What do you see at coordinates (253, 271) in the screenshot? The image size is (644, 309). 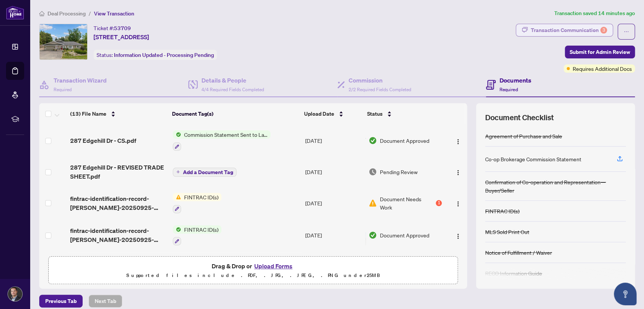 I see `span: Drag & Drop orUpload FormsSupported files include .PDF, .JPG, .JPEG, .PNG under25MB` at bounding box center [253, 271].